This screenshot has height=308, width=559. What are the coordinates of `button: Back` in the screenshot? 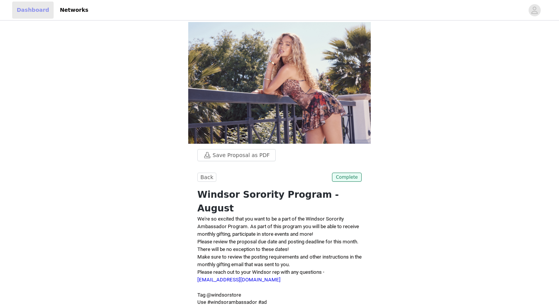 It's located at (207, 177).